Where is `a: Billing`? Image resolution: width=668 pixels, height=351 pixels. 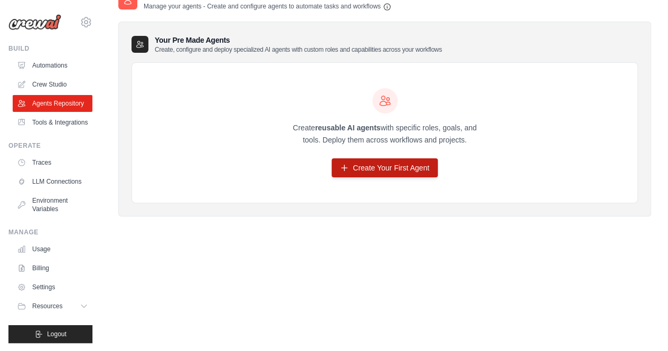
a: Billing is located at coordinates (52, 268).